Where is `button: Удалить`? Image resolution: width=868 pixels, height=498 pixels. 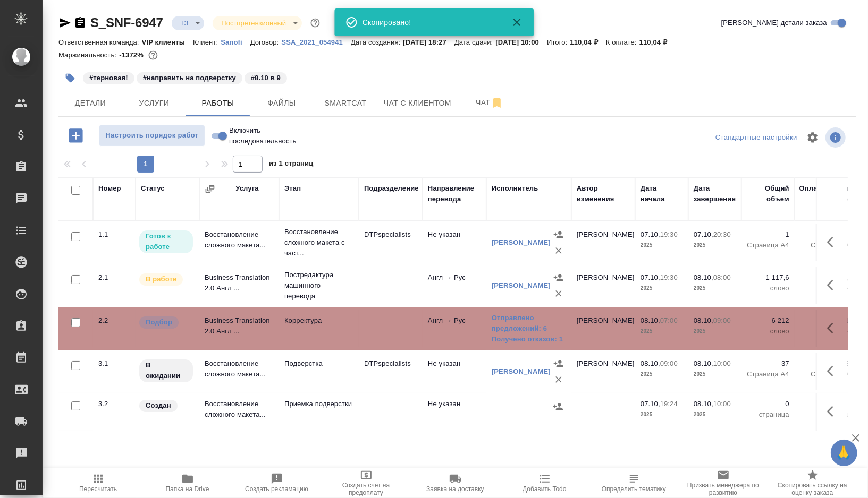 button: Удалить is located at coordinates (559, 251).